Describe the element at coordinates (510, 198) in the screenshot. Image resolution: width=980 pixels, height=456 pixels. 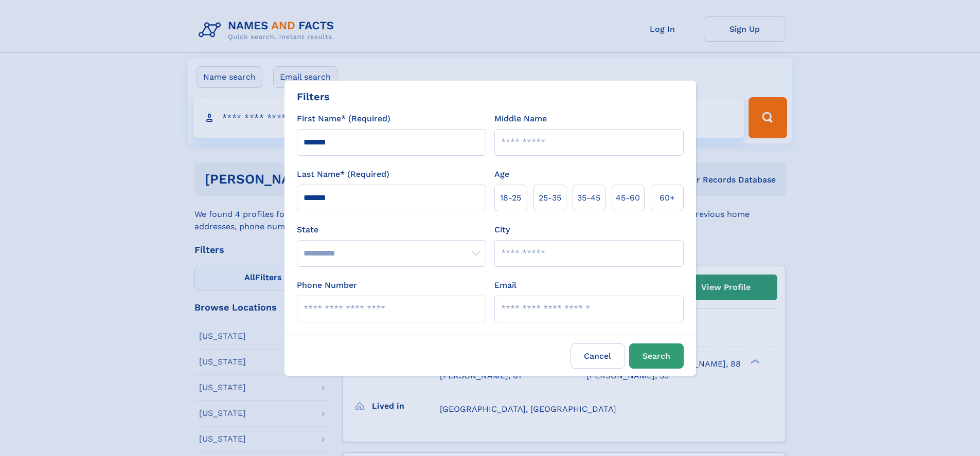
I see `span: 18‑25` at that location.